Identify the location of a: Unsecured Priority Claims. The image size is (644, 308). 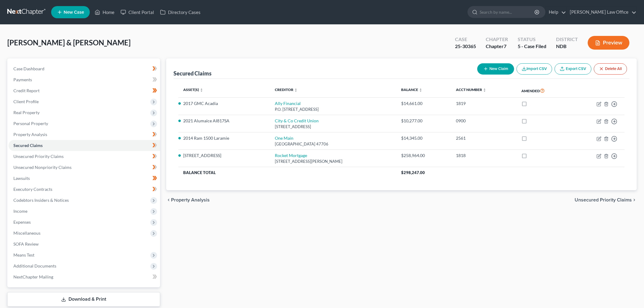
(84, 156).